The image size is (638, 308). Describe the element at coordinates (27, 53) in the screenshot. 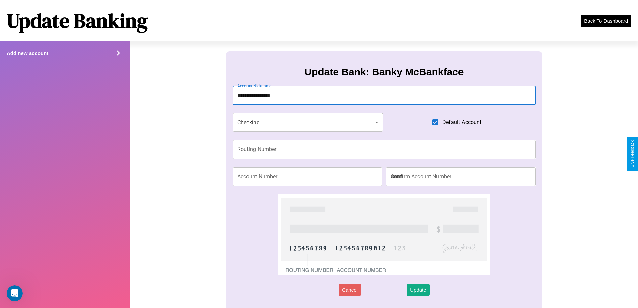

I see `h4: Add new account` at that location.